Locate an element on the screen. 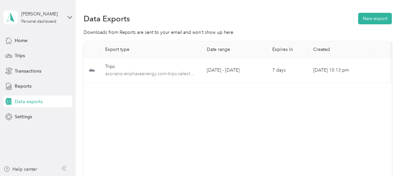 Image resolution: width=403 pixels, height=176 pixels. th: Expires in is located at coordinates (287, 49).